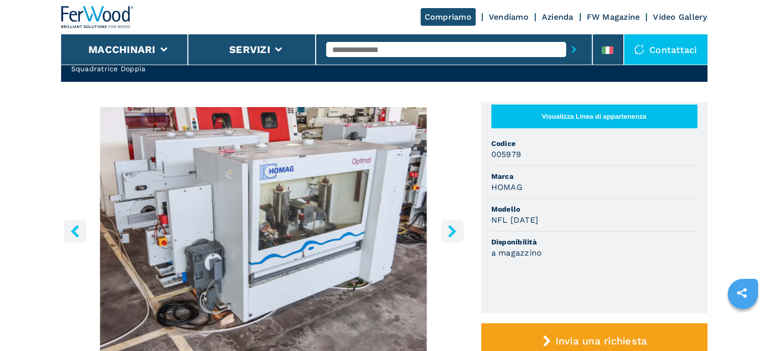 The image size is (768, 351). What do you see at coordinates (140, 69) in the screenshot?
I see `h2: Squadratrice Doppia` at bounding box center [140, 69].